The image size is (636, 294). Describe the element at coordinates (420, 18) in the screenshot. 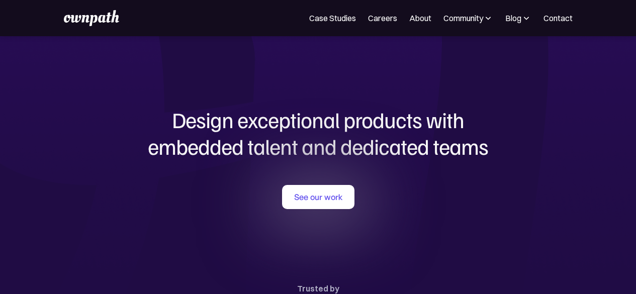

I see `a: About` at that location.